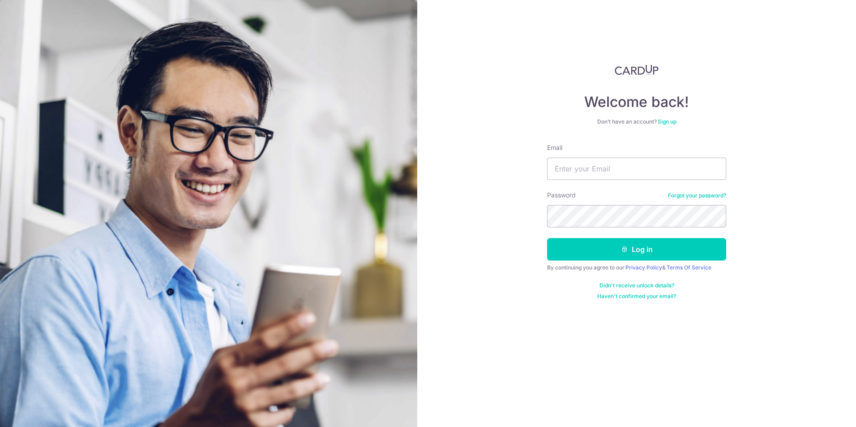  I want to click on input: Enter your Email, so click(637, 169).